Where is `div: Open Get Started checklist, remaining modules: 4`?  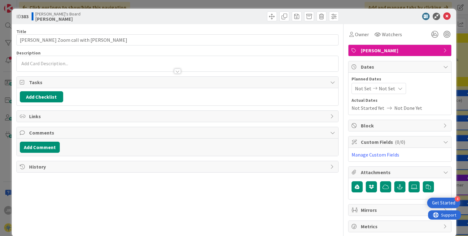
div: Open Get Started checklist, remaining modules: 4 is located at coordinates (444, 203).